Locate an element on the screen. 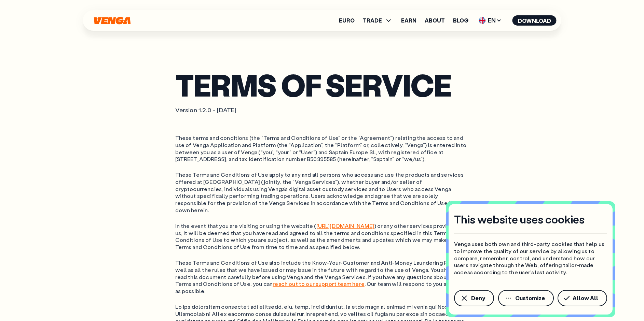  h1: Terms of service is located at coordinates (323, 85).